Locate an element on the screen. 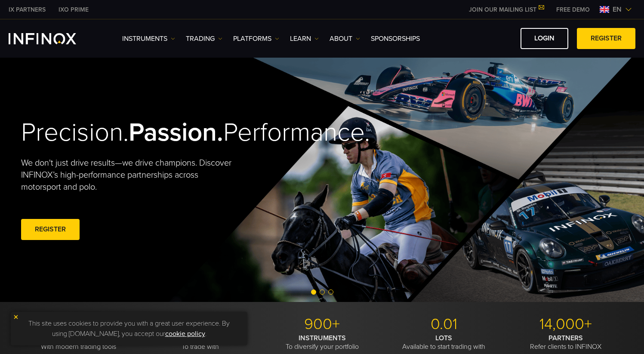  p: 900+ is located at coordinates (322, 324).